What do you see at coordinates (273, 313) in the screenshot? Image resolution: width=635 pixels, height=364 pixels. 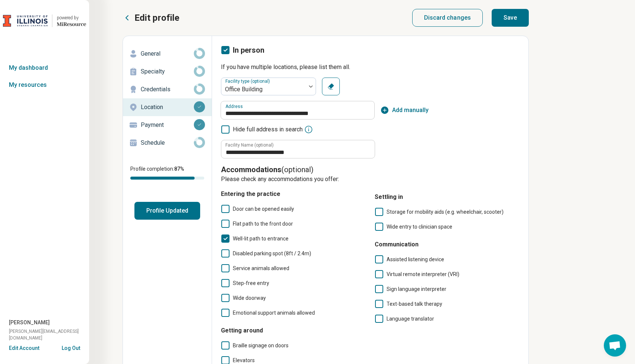 I see `span: Emotional support animals allowed` at bounding box center [273, 313].